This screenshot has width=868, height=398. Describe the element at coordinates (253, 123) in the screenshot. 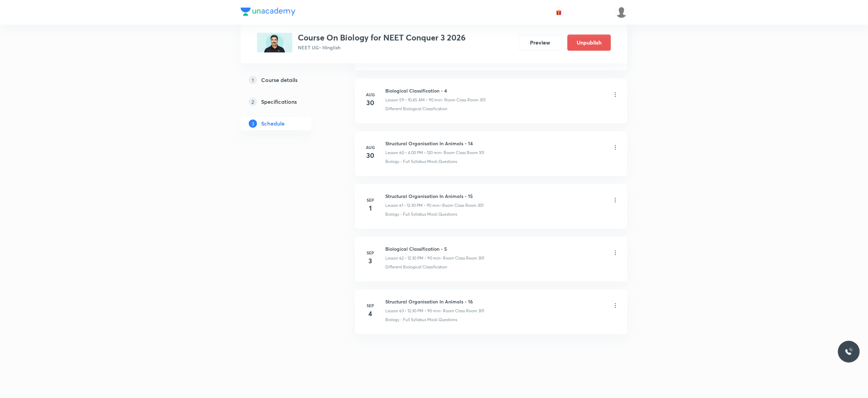

I see `p: 3` at that location.